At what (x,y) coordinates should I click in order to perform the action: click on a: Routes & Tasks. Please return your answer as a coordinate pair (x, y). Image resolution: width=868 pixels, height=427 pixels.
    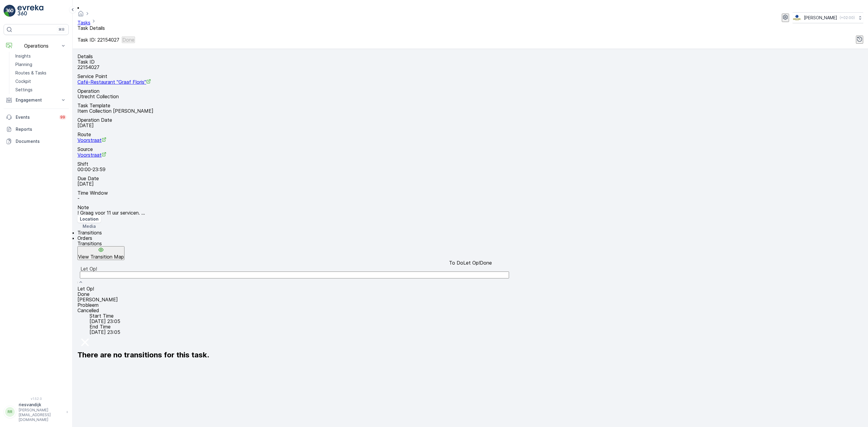
    Looking at the image, I should click on (41, 73).